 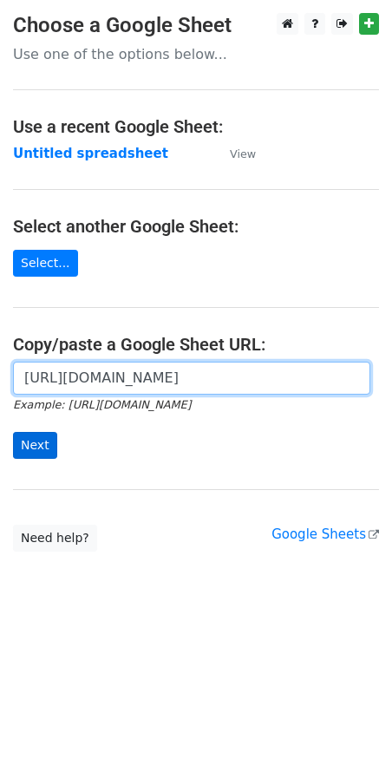 What do you see at coordinates (90, 154) in the screenshot?
I see `a: Untitled spreadsheet` at bounding box center [90, 154].